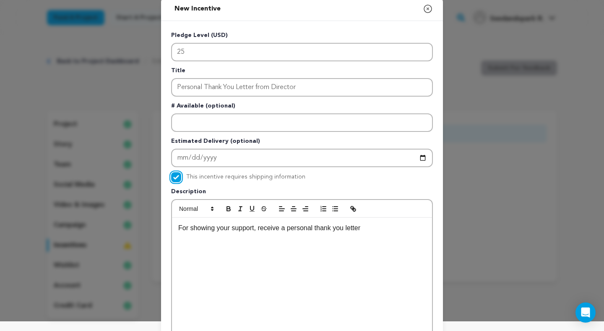 The height and width of the screenshot is (331, 604). I want to click on input: Enter level, so click(302, 52).